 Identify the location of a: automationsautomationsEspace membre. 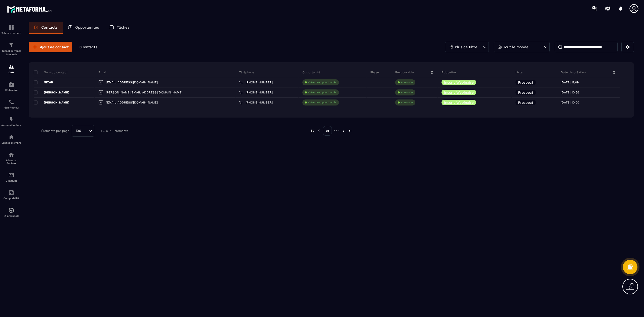
(11, 139).